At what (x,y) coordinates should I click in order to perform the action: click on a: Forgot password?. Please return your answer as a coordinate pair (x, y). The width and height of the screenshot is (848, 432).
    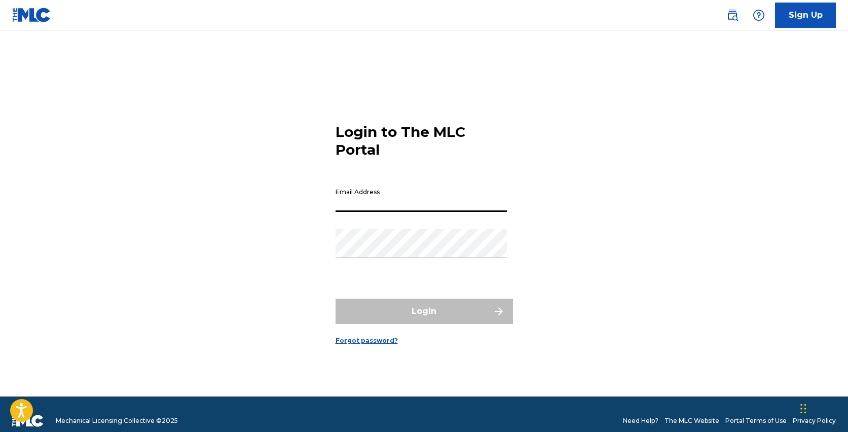
    Looking at the image, I should click on (366, 341).